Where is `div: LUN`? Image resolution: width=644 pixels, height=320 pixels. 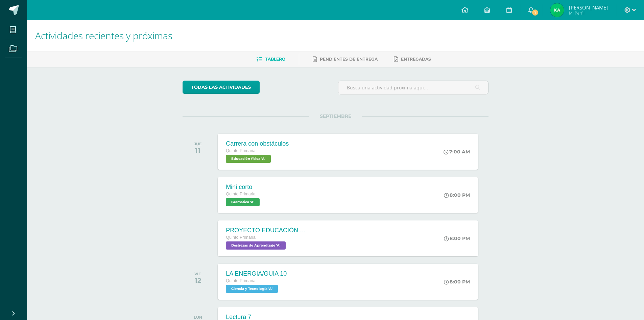
div: LUN is located at coordinates (198, 317).